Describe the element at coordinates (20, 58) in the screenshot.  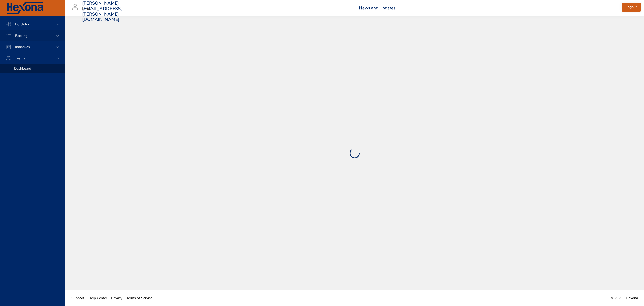
I see `span: Teams` at that location.